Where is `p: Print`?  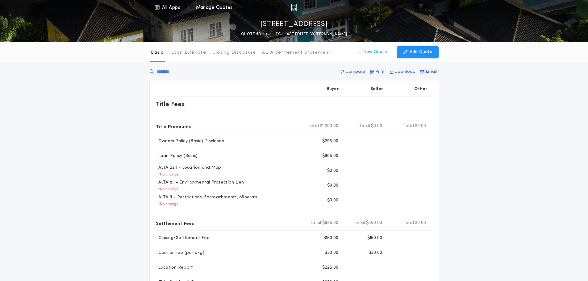 p: Print is located at coordinates (380, 72).